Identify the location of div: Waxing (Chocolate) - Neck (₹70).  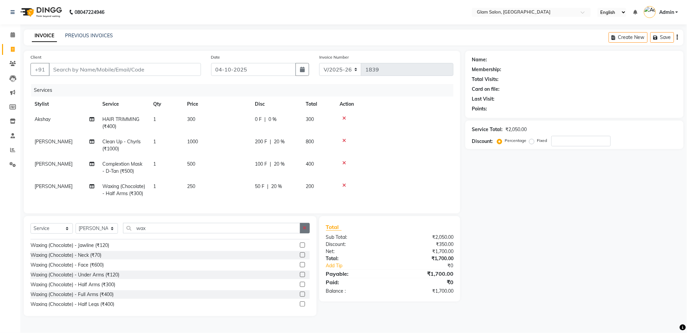
(66, 255).